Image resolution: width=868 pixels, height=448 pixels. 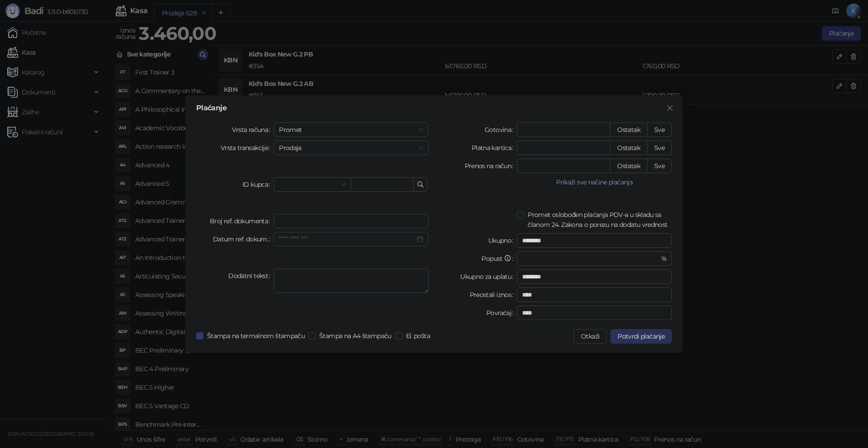 I want to click on span: Promet, so click(x=351, y=130).